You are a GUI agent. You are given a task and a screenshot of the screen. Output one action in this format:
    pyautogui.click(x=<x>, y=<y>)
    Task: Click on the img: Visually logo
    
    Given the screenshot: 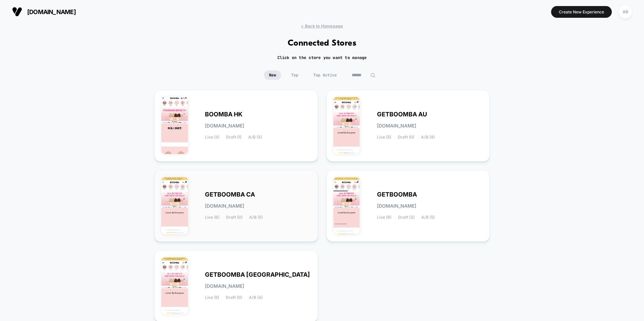 What is the action you would take?
    pyautogui.click(x=17, y=12)
    